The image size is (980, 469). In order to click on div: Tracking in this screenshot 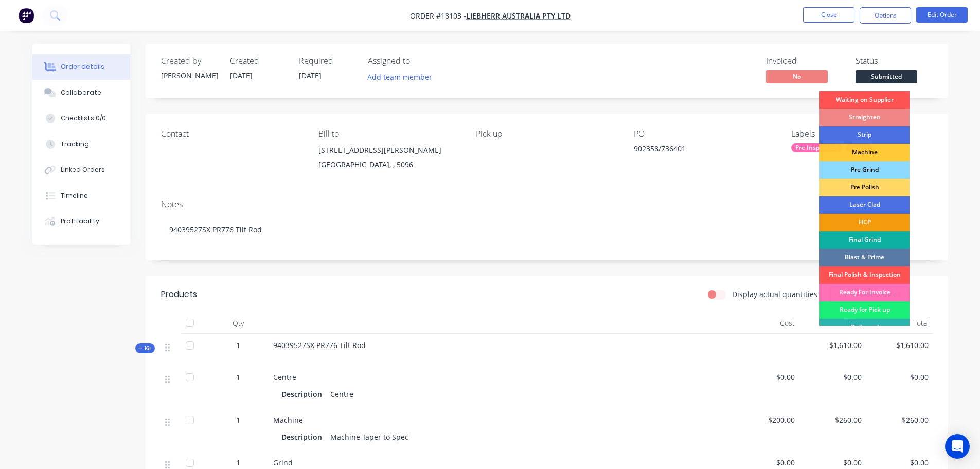, I will do `click(75, 144)`.